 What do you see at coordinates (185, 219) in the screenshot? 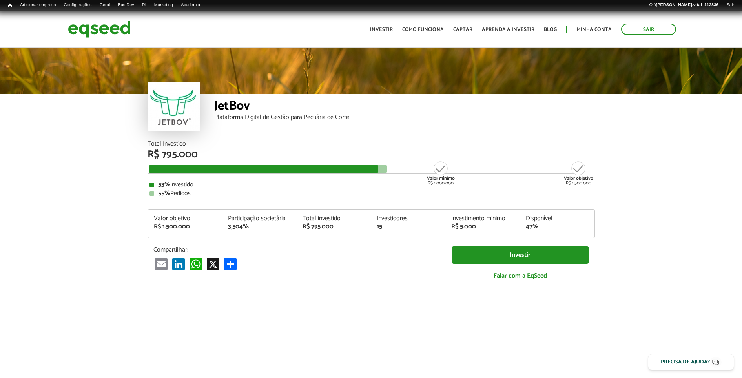
I see `div: Valor objetivo` at bounding box center [185, 219].